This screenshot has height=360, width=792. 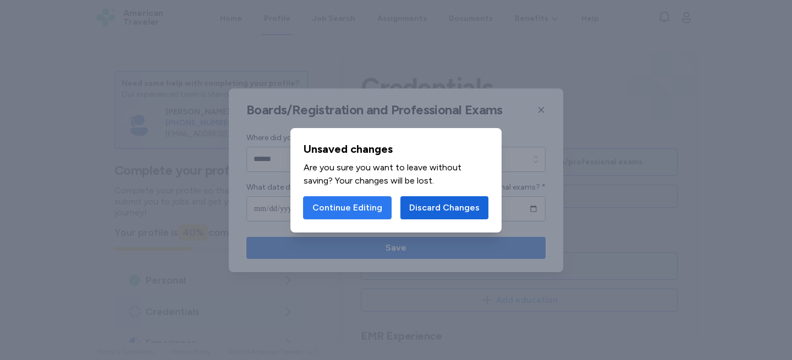 I want to click on button: Discard Changes, so click(x=444, y=208).